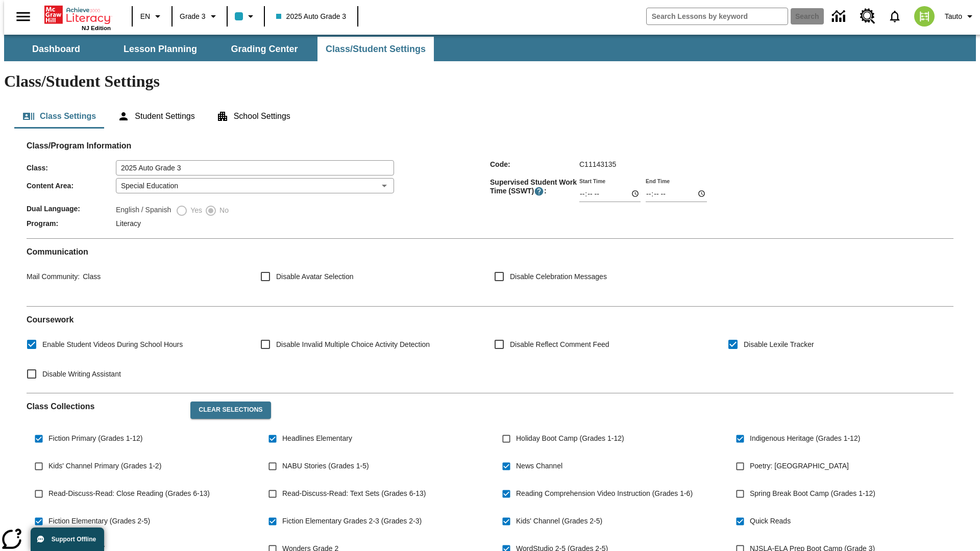  What do you see at coordinates (99, 521) in the screenshot?
I see `span: Fiction Elementary (Grades 2-5)` at bounding box center [99, 521].